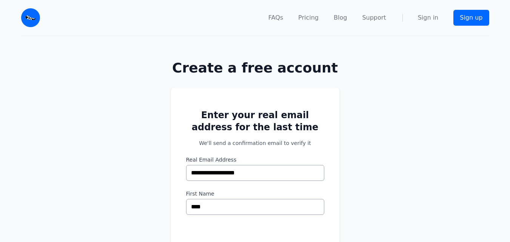 The image size is (510, 242). I want to click on a: Pricing, so click(308, 18).